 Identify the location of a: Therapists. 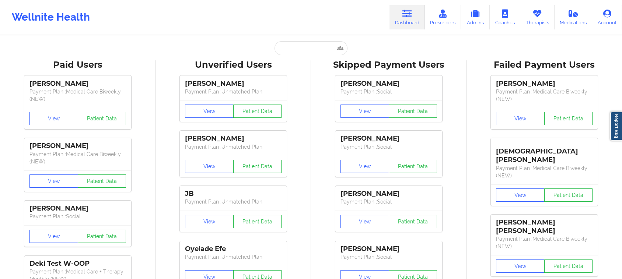
(537, 17).